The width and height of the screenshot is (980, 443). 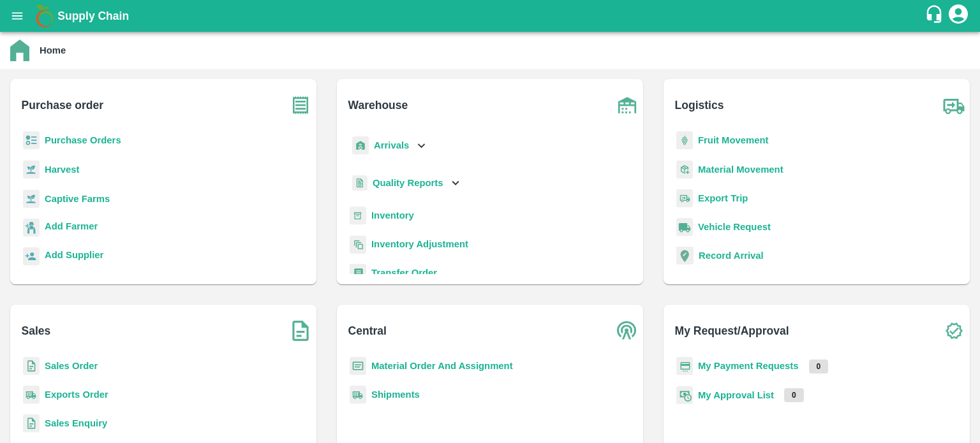 I want to click on b: Sales Enquiry, so click(x=76, y=423).